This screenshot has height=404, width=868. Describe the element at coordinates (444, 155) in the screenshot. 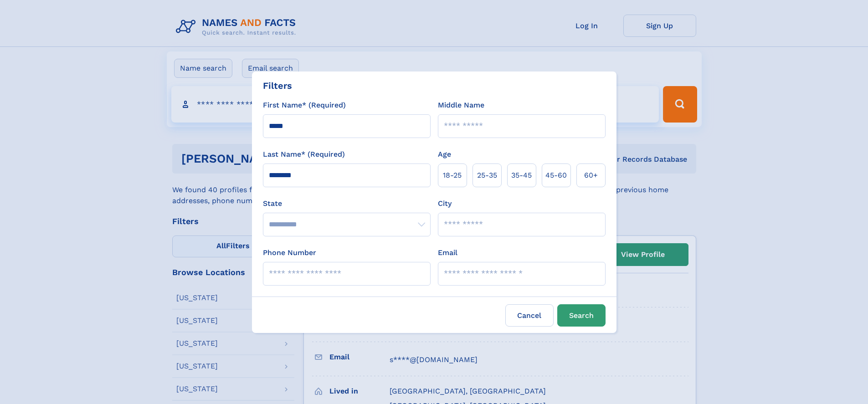

I see `label: Age` at that location.